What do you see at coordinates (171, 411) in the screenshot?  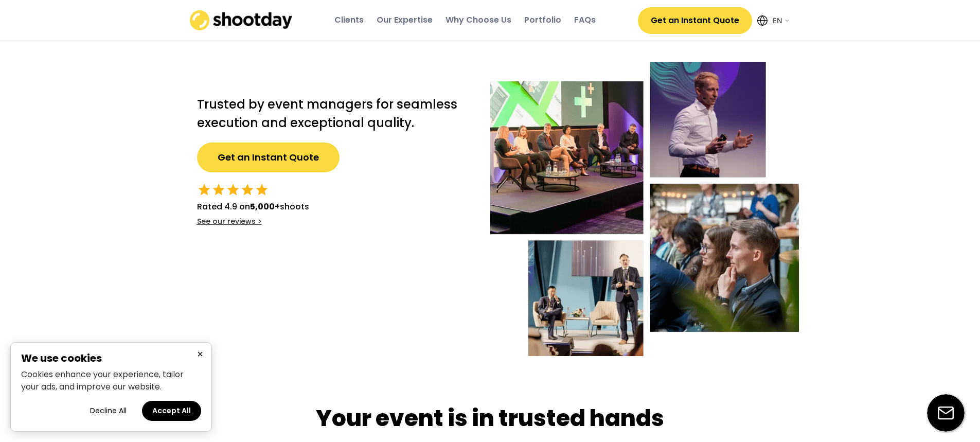 I see `button: Accept all cookies` at bounding box center [171, 411].